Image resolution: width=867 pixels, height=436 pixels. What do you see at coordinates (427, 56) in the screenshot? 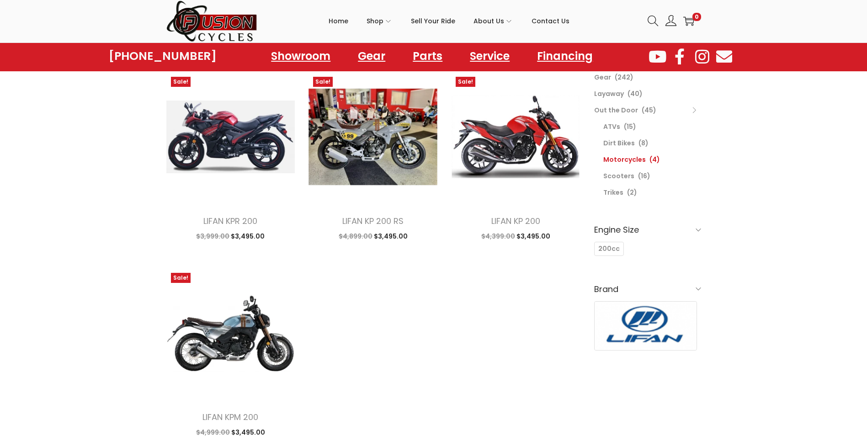
I see `a: Parts` at bounding box center [427, 56].